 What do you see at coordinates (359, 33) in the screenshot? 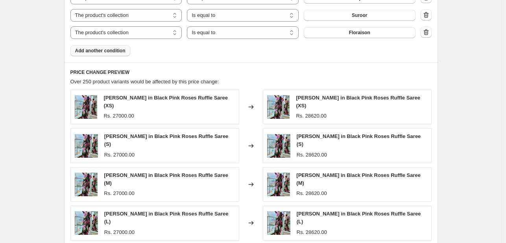
I see `button: Floraison` at bounding box center [359, 33].